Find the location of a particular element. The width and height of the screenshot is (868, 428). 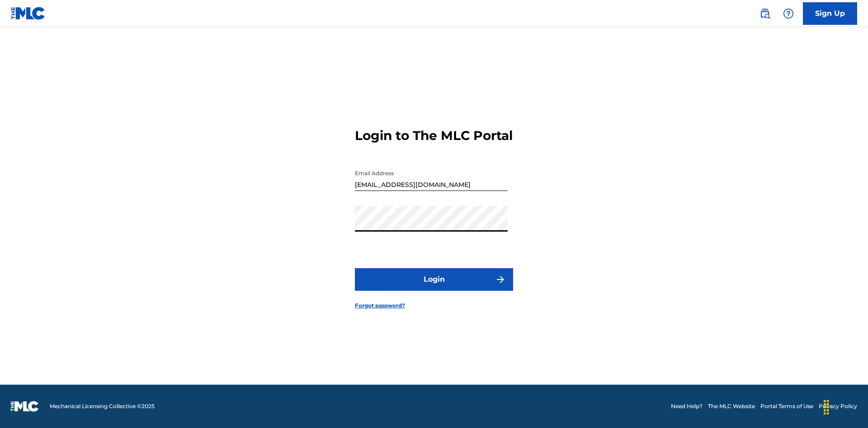

div: Chat Widget is located at coordinates (845, 406).